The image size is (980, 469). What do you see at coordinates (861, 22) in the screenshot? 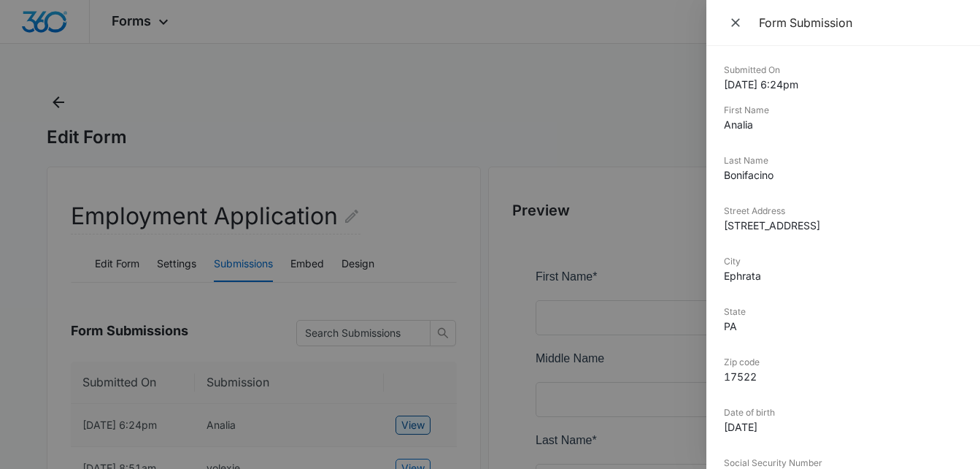
I see `div: Form Submission` at bounding box center [861, 22].